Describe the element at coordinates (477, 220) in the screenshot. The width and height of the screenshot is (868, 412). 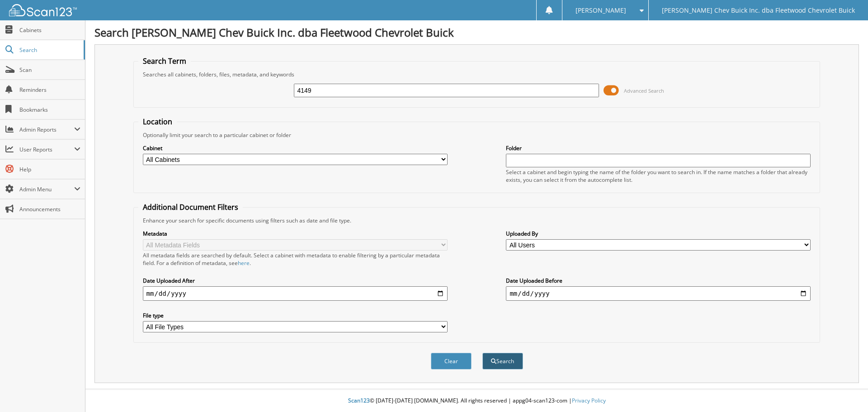
I see `div: Enhance your search for specific documents using filters such as date and file type.` at that location.